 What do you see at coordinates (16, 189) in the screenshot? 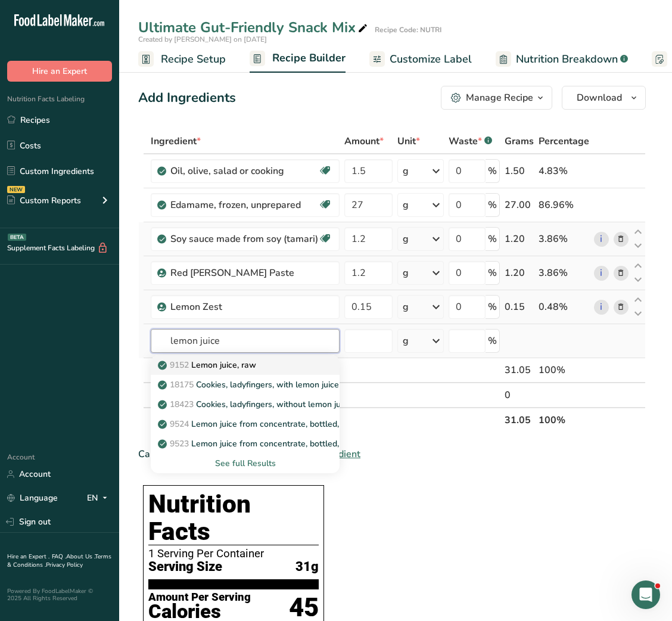
I see `div: NEW` at bounding box center [16, 189].